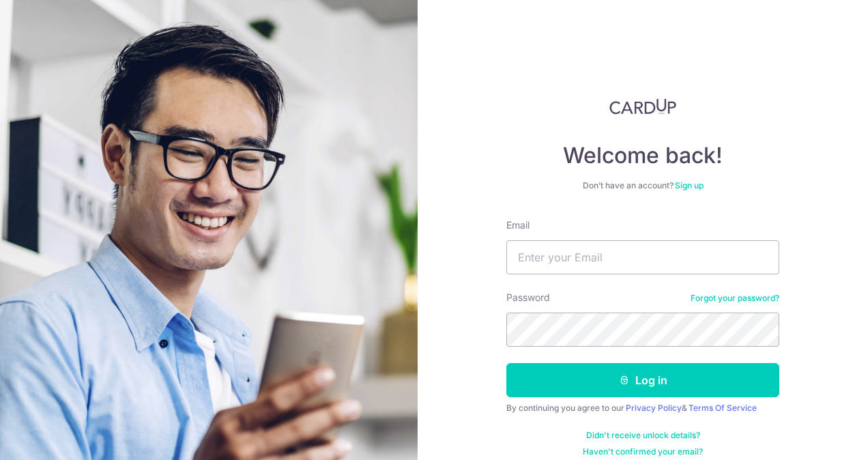  What do you see at coordinates (643, 185) in the screenshot?
I see `div: Don’t have an account?` at bounding box center [643, 185].